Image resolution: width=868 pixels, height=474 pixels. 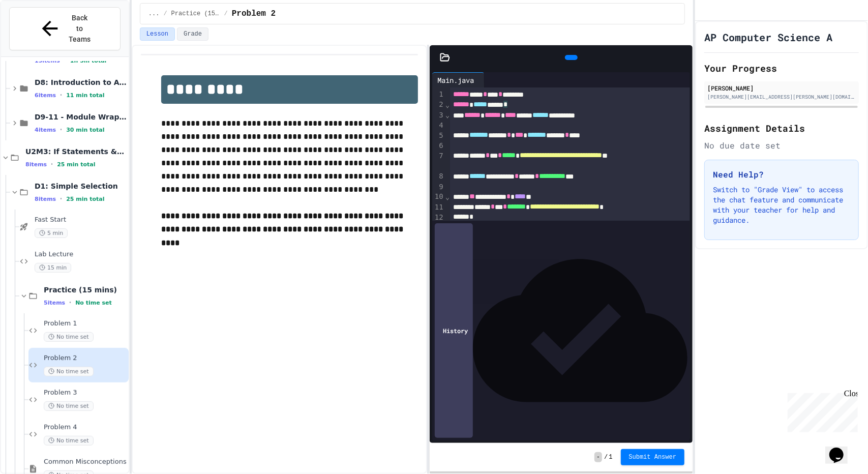 I want to click on span: 11 min total, so click(x=85, y=95).